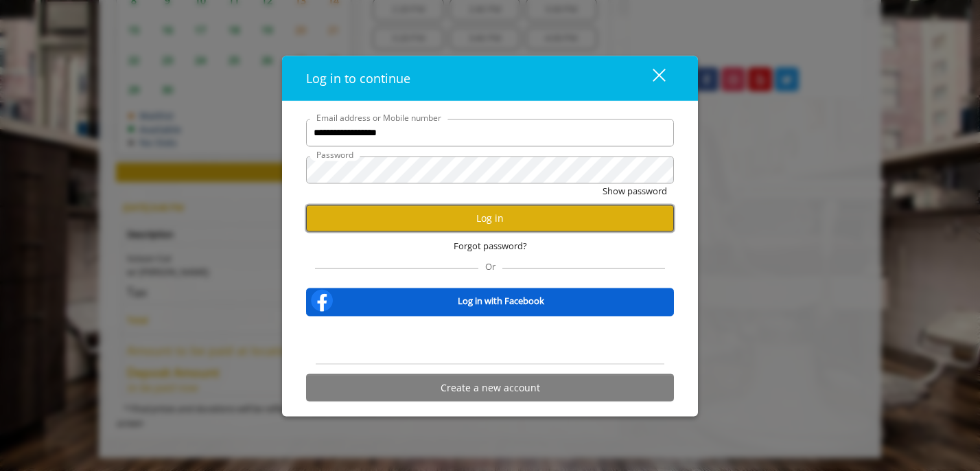  Describe the element at coordinates (358, 77) in the screenshot. I see `span: Log in to continue` at that location.